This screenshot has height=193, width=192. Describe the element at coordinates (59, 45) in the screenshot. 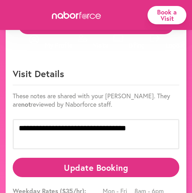

I see `p: My Profile` at that location.